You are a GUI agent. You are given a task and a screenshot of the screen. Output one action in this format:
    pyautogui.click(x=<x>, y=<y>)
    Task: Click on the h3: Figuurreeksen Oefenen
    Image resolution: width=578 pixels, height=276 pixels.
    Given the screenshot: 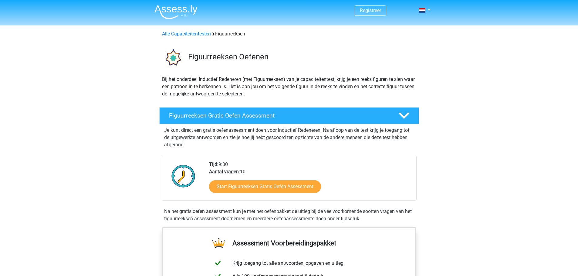 What is the action you would take?
    pyautogui.click(x=301, y=57)
    